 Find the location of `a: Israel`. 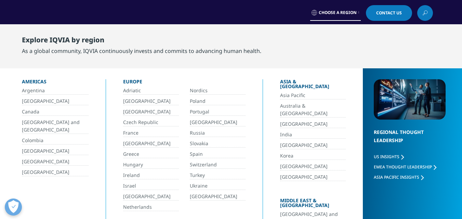

a: Israel is located at coordinates (151, 186).